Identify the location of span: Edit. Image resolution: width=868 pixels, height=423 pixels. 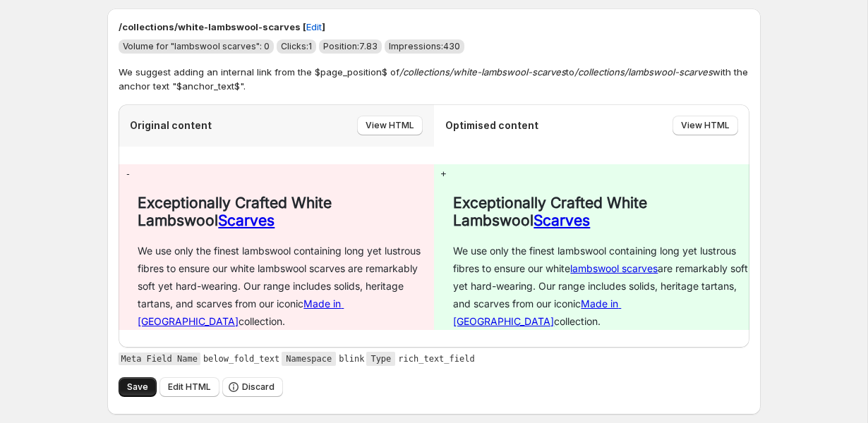
(314, 27).